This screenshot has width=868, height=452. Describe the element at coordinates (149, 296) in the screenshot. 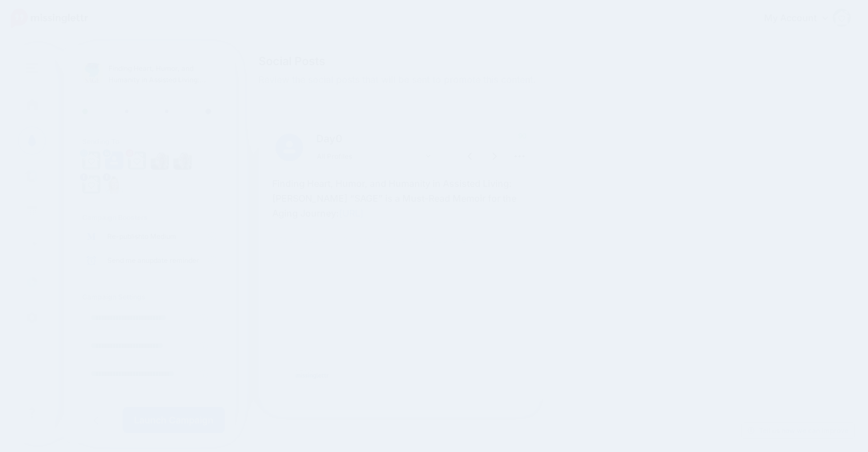

I see `h4: Campaign Settings` at that location.